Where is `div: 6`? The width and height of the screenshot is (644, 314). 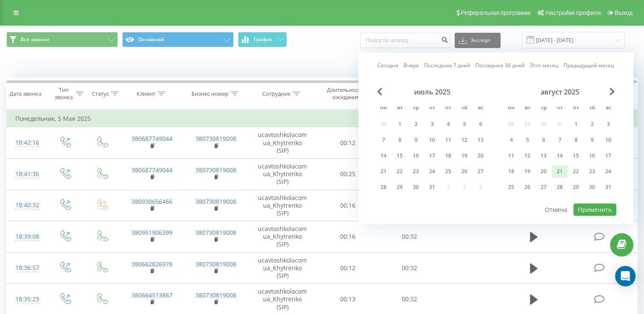
div: 6 is located at coordinates (481, 124).